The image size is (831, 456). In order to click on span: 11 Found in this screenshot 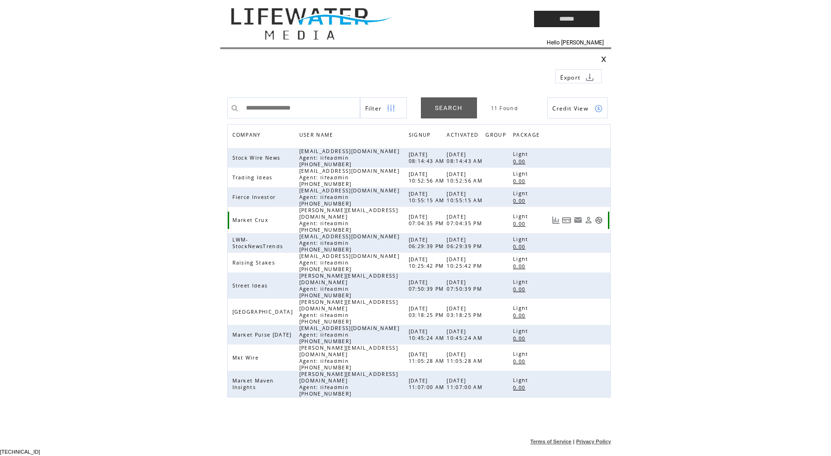, I will do `click(505, 108)`.